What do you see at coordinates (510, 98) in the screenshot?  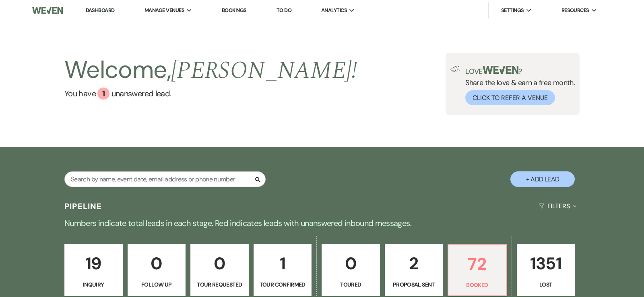 I see `button: Click to Refer a Venue` at bounding box center [510, 98].